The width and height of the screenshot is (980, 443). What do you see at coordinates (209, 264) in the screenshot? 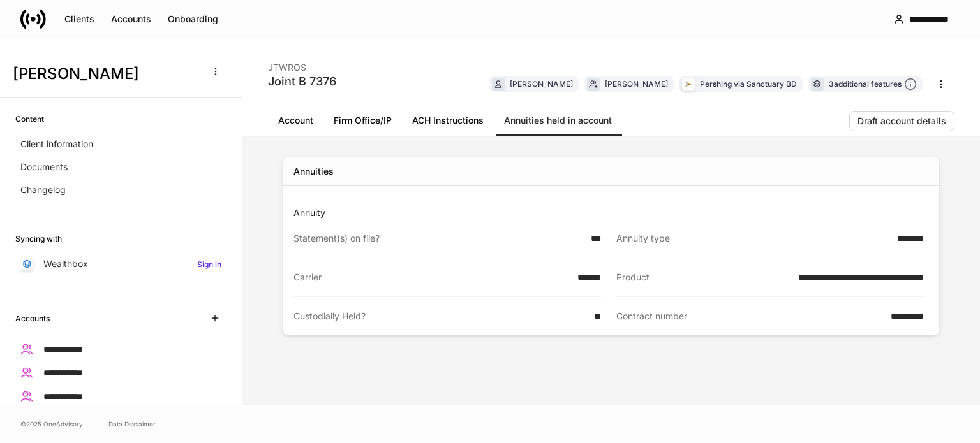
I see `h6: Sign in` at bounding box center [209, 264].